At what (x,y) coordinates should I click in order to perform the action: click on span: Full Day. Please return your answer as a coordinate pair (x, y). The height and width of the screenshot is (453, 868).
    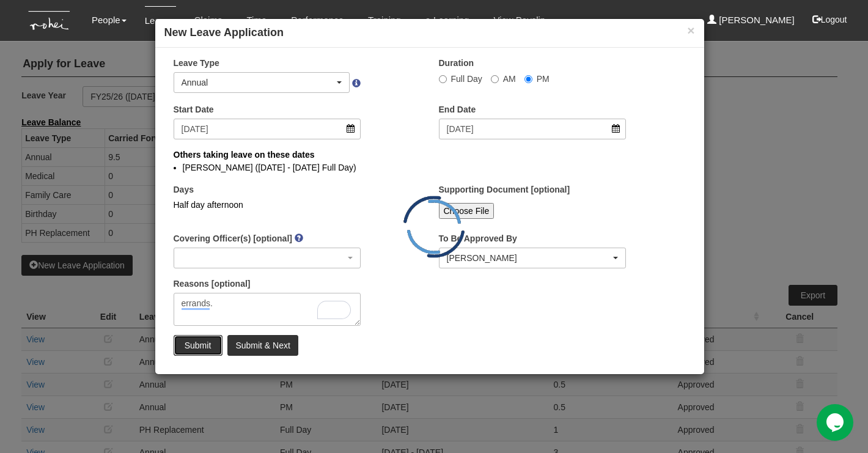
    Looking at the image, I should click on (466, 79).